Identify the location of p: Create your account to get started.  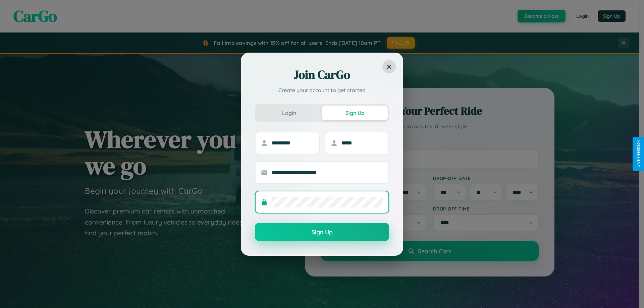
(322, 90).